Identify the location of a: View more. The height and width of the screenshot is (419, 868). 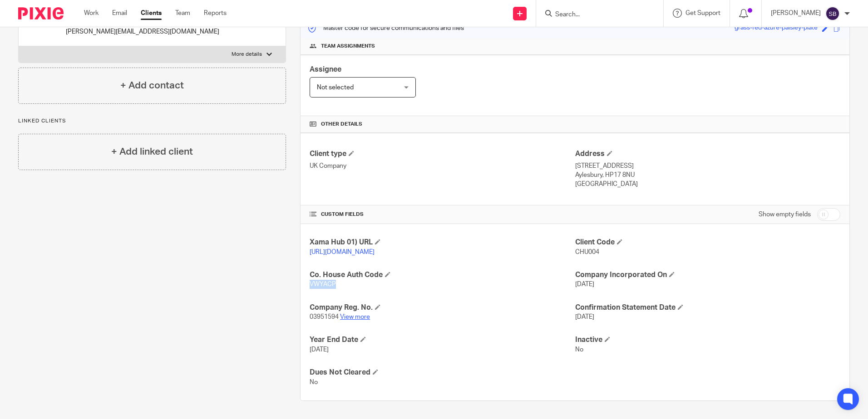
(355, 317).